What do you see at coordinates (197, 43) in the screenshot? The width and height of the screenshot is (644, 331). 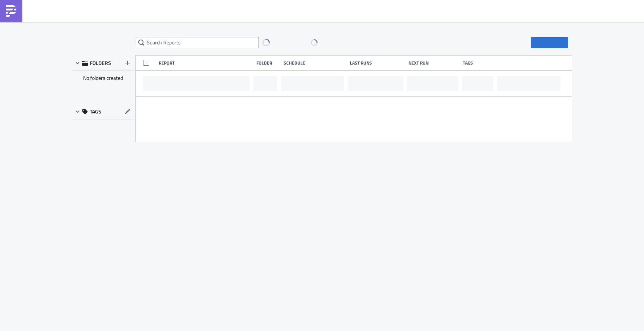 I see `input: Search Reports` at bounding box center [197, 43].